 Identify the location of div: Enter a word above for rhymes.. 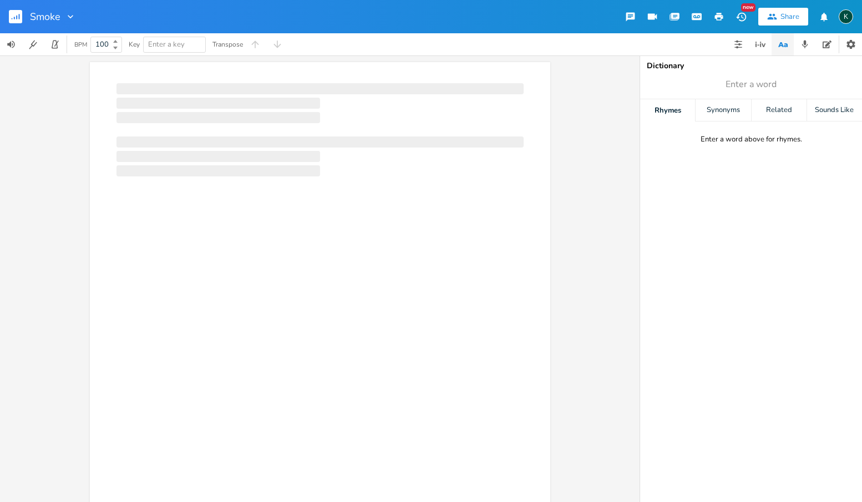
(751, 139).